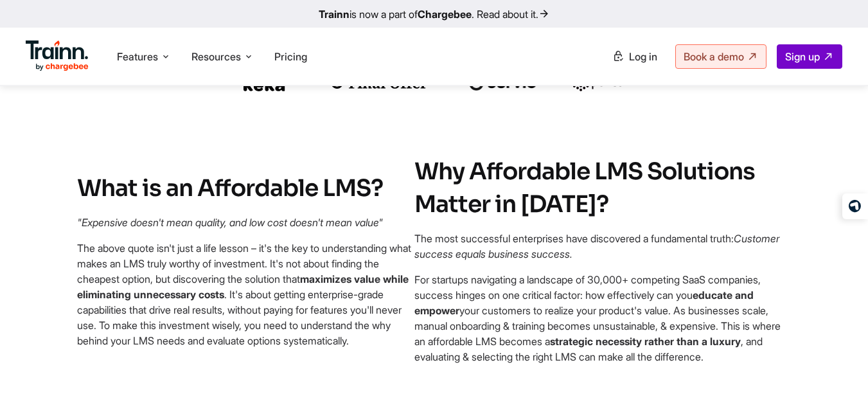 The height and width of the screenshot is (412, 868). Describe the element at coordinates (444, 14) in the screenshot. I see `b: Chargebee` at that location.